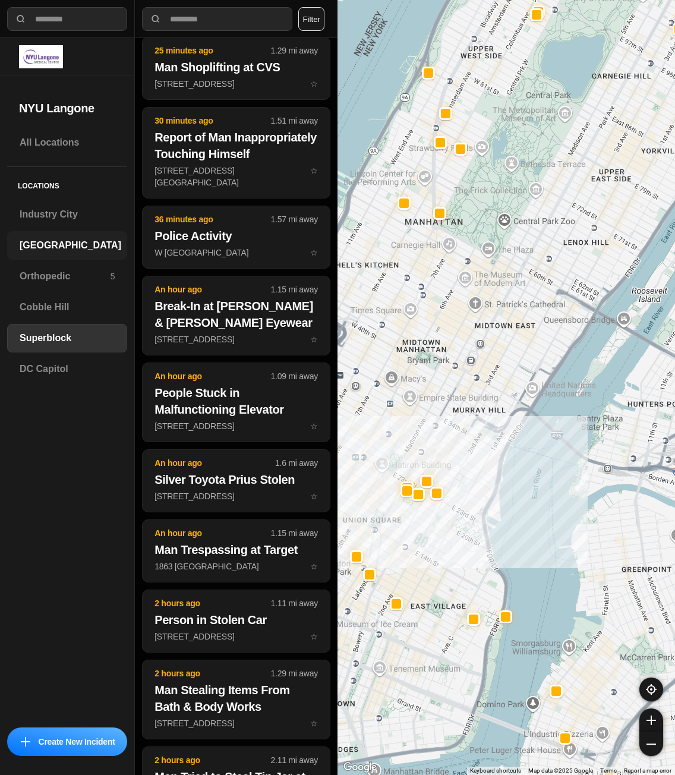  What do you see at coordinates (236, 550) in the screenshot?
I see `h2: Man Trespassing at Target` at bounding box center [236, 550].